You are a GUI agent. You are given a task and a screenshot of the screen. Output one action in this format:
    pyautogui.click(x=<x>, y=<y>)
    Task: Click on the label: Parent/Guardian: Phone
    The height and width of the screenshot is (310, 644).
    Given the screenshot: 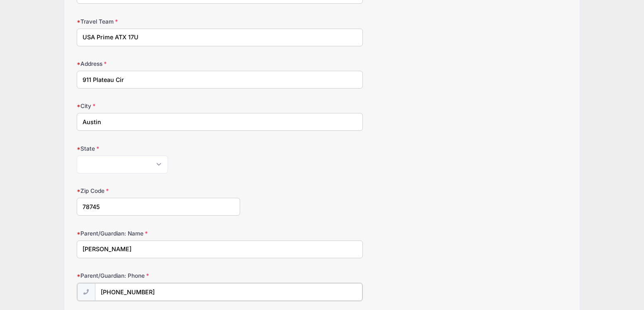 What is the action you would take?
    pyautogui.click(x=158, y=275)
    